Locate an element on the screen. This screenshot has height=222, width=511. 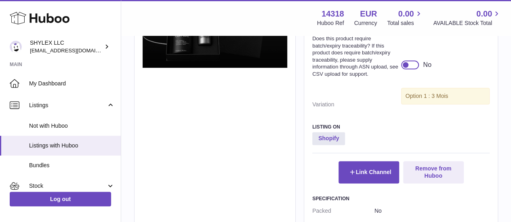
strong: 14318 is located at coordinates (333, 14).